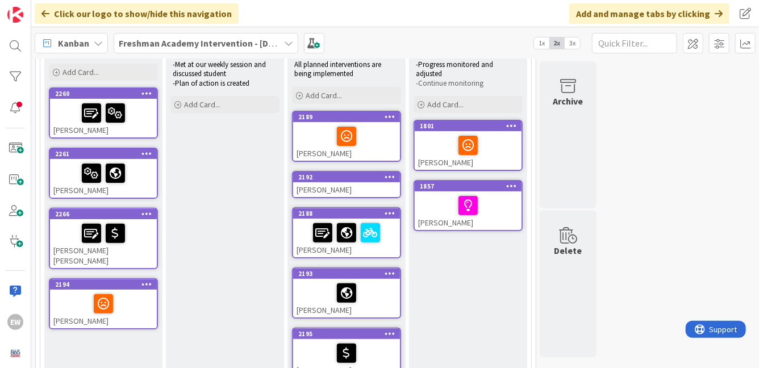 This screenshot has width=759, height=368. What do you see at coordinates (468, 84) in the screenshot?
I see `p: -Continue monitoring` at bounding box center [468, 84].